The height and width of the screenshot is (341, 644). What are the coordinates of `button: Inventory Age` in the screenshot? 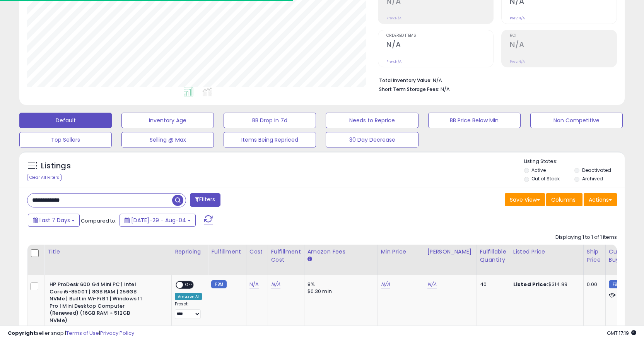 It's located at (167, 120).